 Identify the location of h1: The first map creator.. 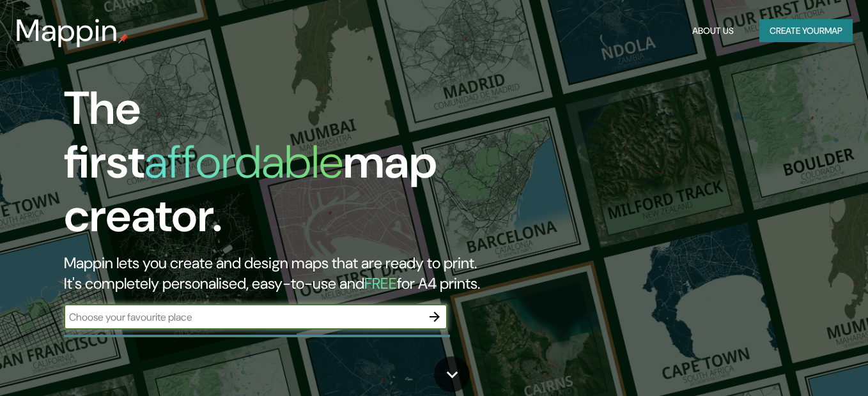
(281, 168).